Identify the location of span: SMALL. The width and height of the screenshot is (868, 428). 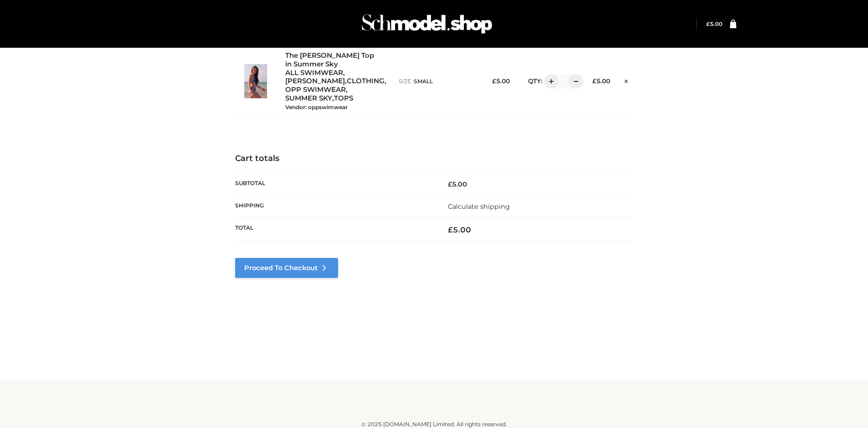
(423, 81).